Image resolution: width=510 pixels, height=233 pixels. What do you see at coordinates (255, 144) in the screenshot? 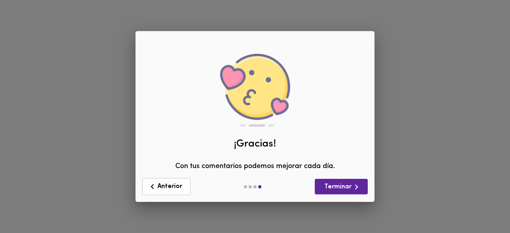
I see `div: ¡Gracias!` at bounding box center [255, 144].